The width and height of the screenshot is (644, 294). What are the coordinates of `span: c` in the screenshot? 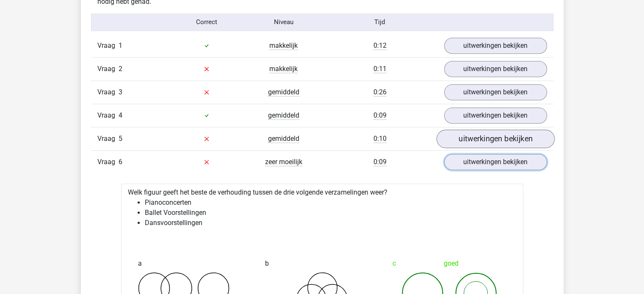 It's located at (394, 264).